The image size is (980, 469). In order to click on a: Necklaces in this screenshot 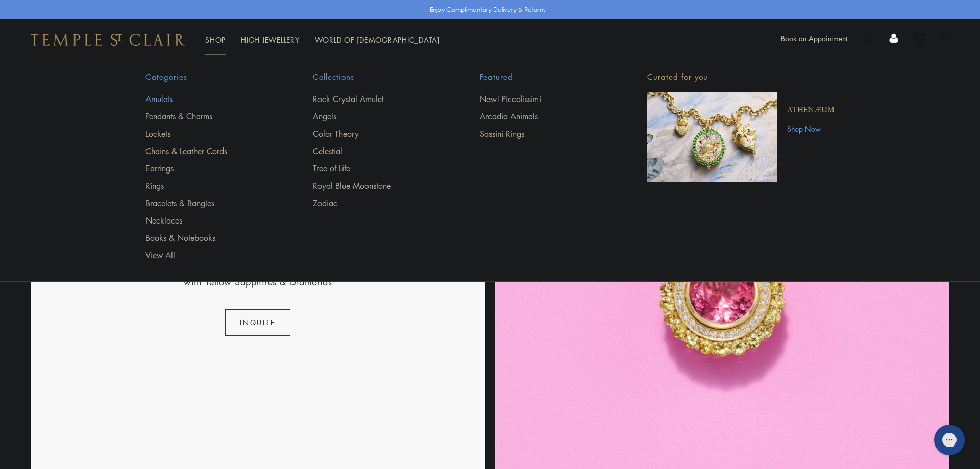, I will do `click(209, 220)`.